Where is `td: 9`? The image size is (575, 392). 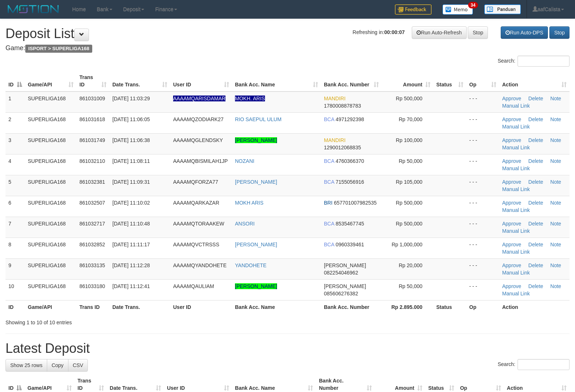 td: 9 is located at coordinates (15, 269).